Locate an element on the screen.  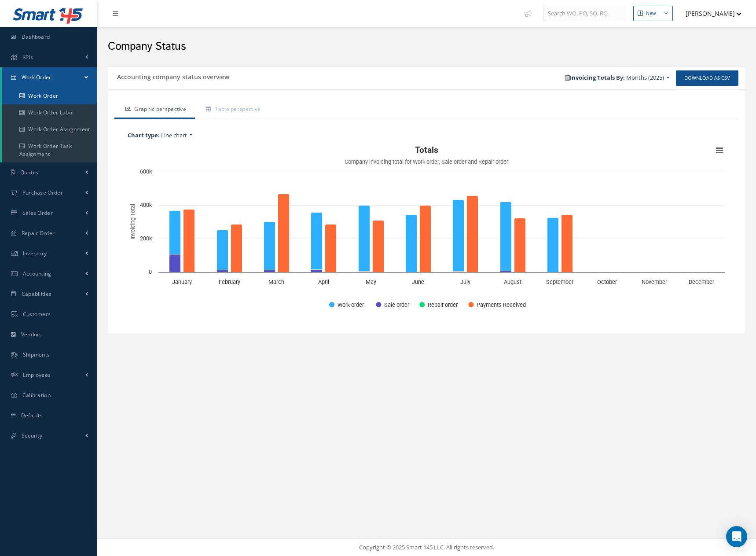
path: July, 457,455.05. Payments Received. is located at coordinates (473, 234).